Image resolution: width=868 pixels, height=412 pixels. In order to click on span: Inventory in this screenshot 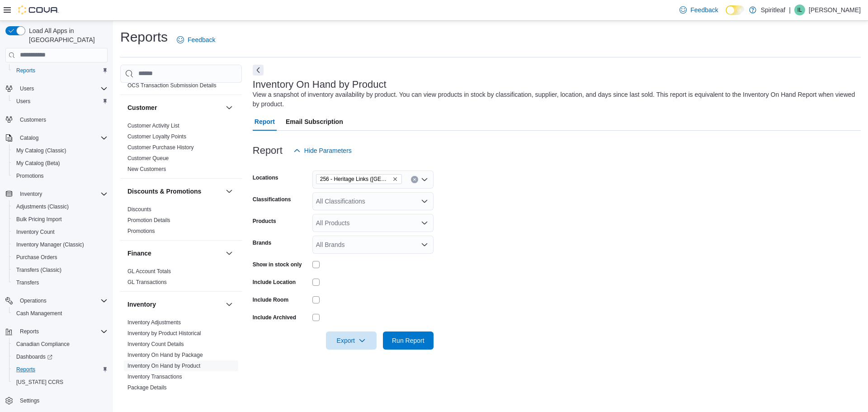, I will do `click(31, 194)`.